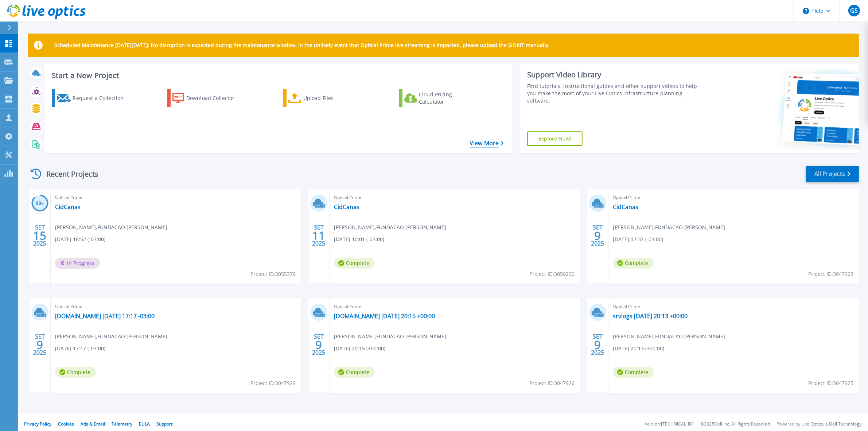 The width and height of the screenshot is (868, 431). What do you see at coordinates (40, 203) in the screenshot?
I see `h3: 88` at bounding box center [40, 203].